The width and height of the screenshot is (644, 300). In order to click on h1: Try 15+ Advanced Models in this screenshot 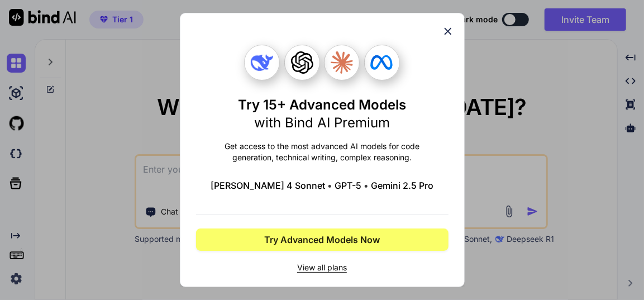, I will do `click(322, 114)`.